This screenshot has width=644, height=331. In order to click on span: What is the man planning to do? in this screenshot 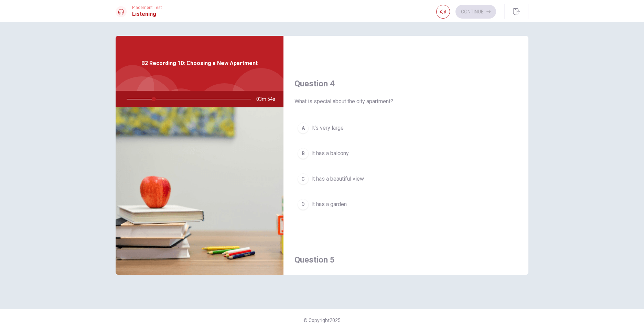, I will do `click(406, 278)`.